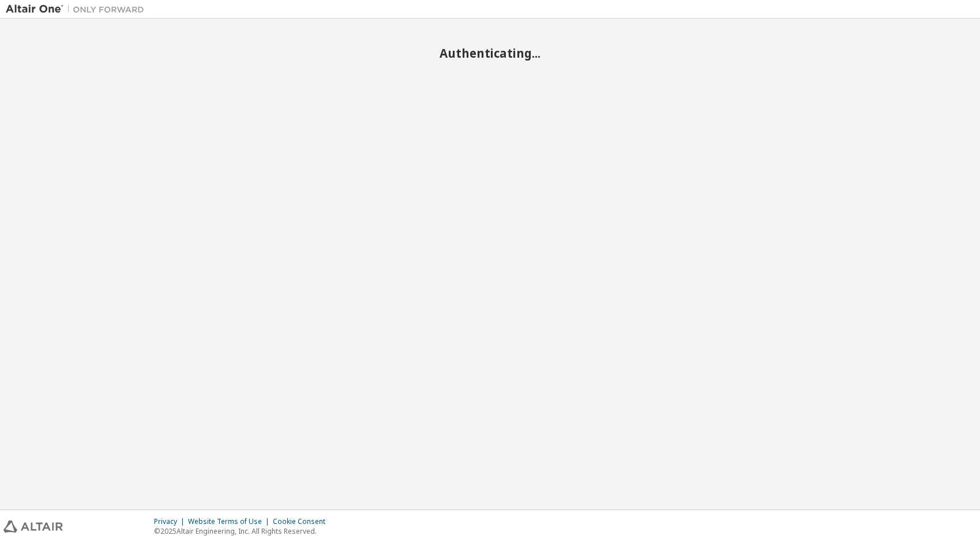 The width and height of the screenshot is (980, 543). What do you see at coordinates (490, 53) in the screenshot?
I see `h2: Authenticating...` at bounding box center [490, 53].